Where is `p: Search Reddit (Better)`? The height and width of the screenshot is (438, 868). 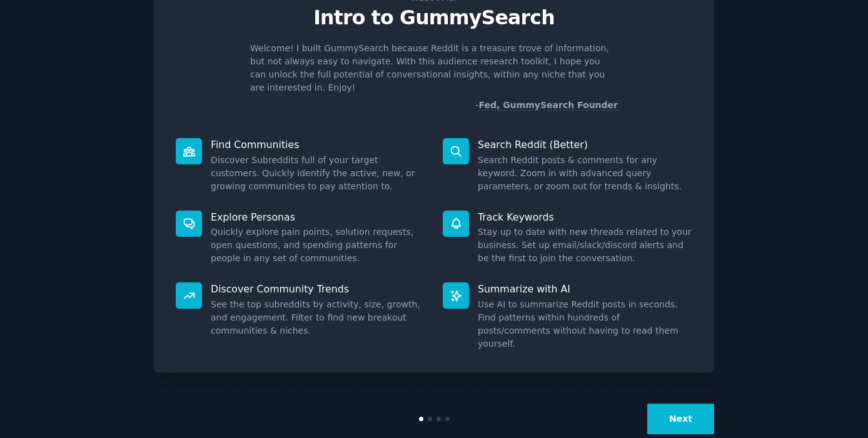
p: Search Reddit (Better) is located at coordinates (585, 144).